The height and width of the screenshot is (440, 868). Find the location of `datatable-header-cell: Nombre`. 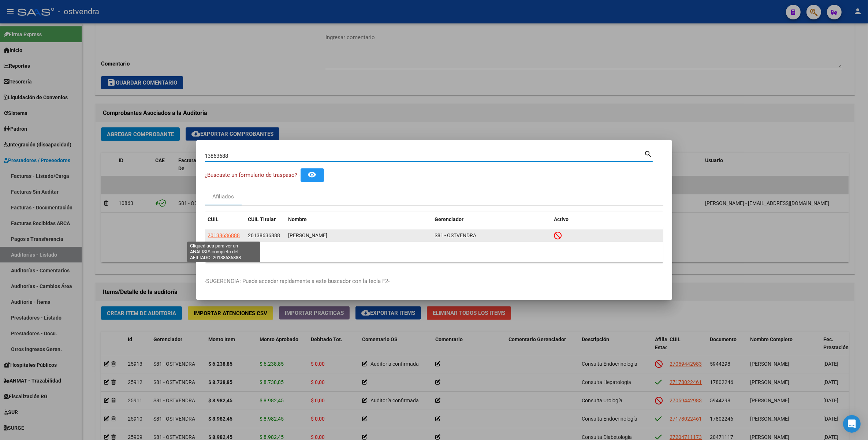

datatable-header-cell: Nombre is located at coordinates (359, 219).